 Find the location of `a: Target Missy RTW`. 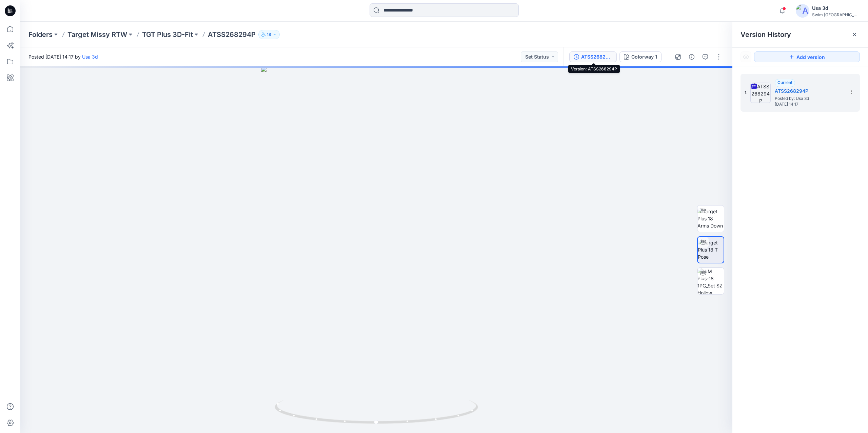

a: Target Missy RTW is located at coordinates (97, 34).